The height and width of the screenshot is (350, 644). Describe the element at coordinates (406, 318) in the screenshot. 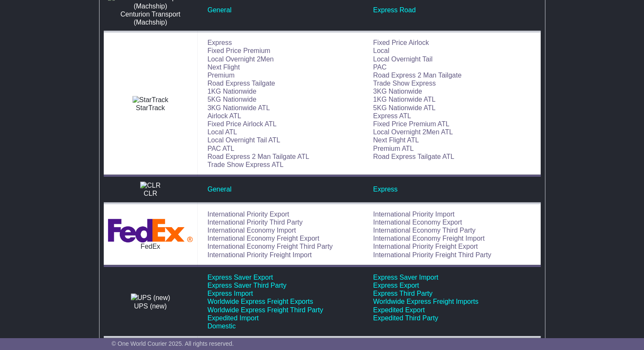

I see `a: Expedited Third Party` at that location.